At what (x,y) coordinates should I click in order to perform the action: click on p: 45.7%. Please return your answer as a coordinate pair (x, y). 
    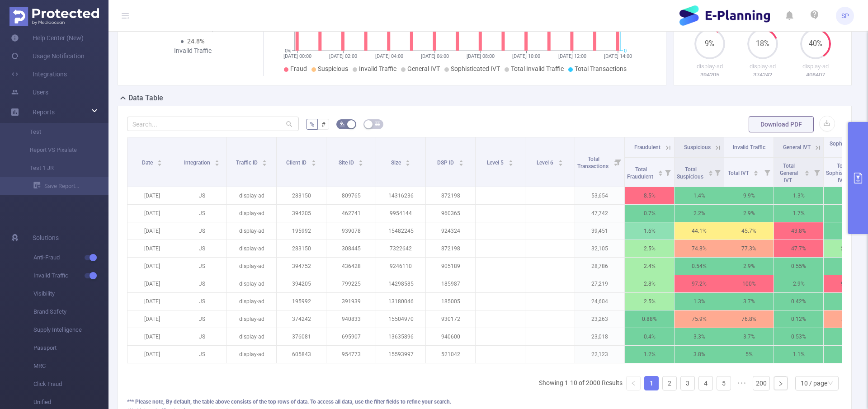
    Looking at the image, I should click on (748, 231).